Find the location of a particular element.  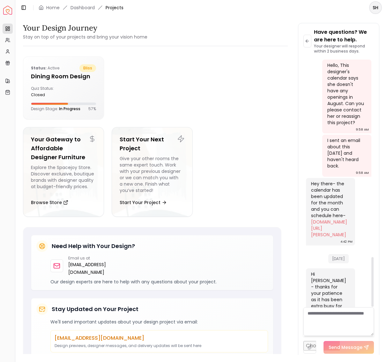

div: Give your other rooms the same expert touch. Work with your previous designer or we can match you... is located at coordinates (152, 175).